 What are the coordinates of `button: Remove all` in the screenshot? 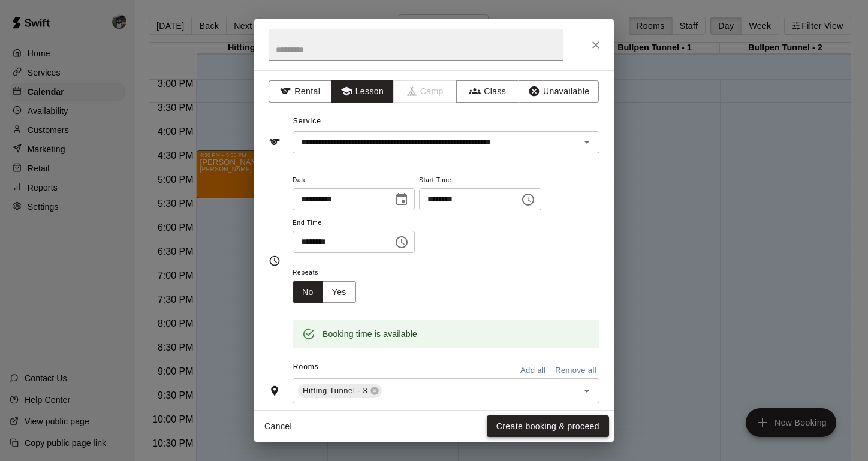 It's located at (575, 370).